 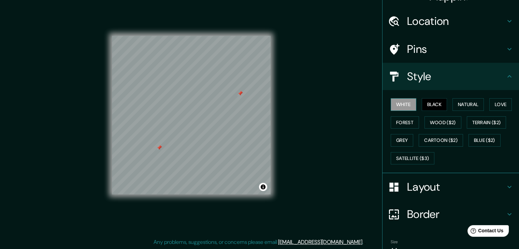 I want to click on button: Satellite ($3), so click(x=413, y=158).